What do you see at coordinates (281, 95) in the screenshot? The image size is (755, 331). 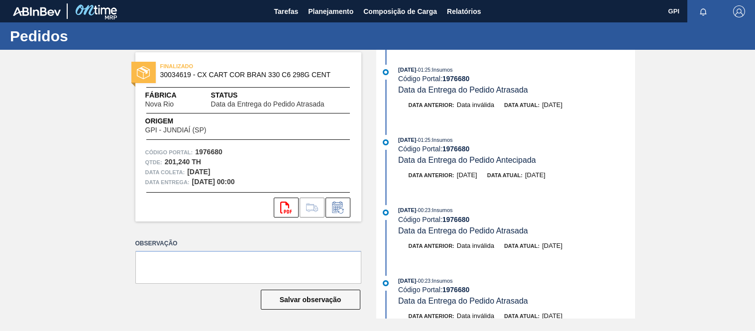 I see `span: Status` at bounding box center [281, 95].